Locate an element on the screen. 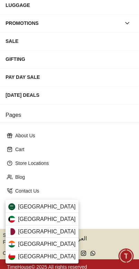  img: Saudi Arabia is located at coordinates (12, 207).